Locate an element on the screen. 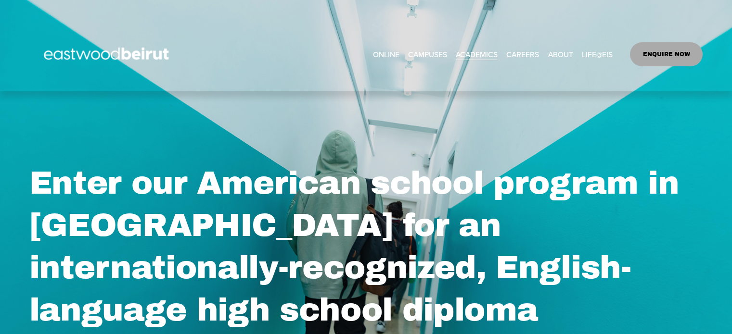  span: ABOUT is located at coordinates (561, 54).